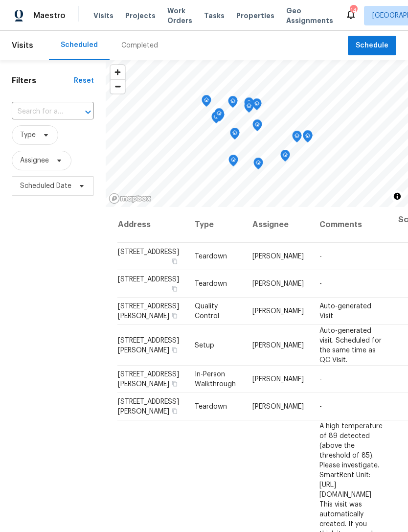 Image resolution: width=408 pixels, height=532 pixels. Describe the element at coordinates (42, 81) in the screenshot. I see `h1: Filters` at that location.